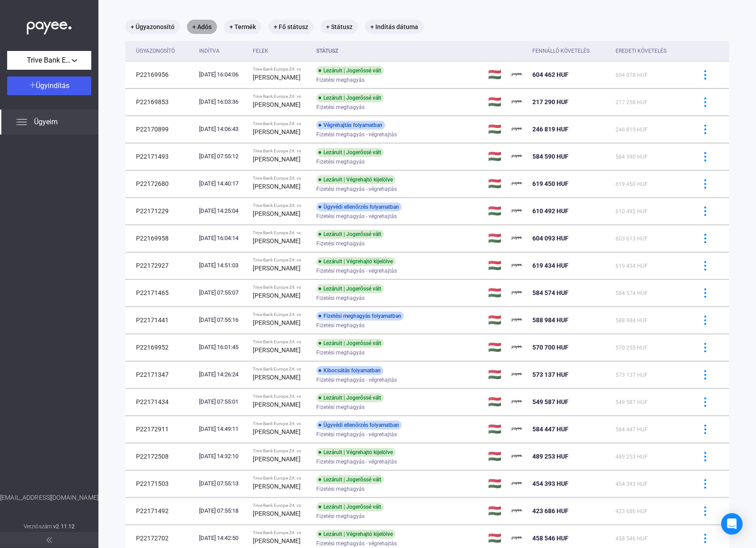 The image size is (756, 548). I want to click on span: 604 078 HUF, so click(632, 75).